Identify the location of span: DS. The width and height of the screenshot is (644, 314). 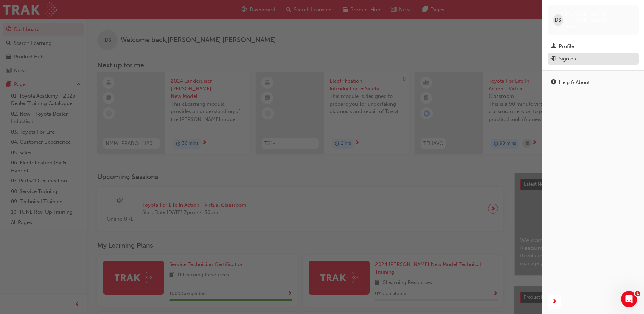
(558, 20).